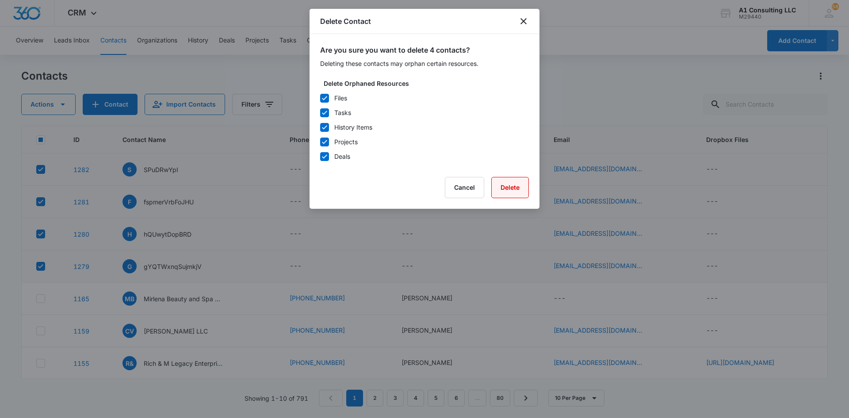 Image resolution: width=849 pixels, height=418 pixels. Describe the element at coordinates (428, 83) in the screenshot. I see `label: Delete Orphaned Resources` at that location.